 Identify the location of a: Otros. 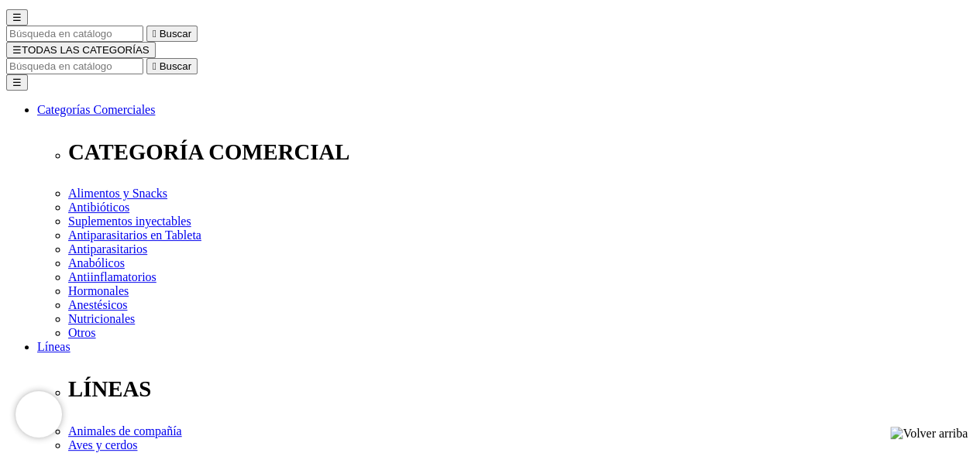
(82, 332).